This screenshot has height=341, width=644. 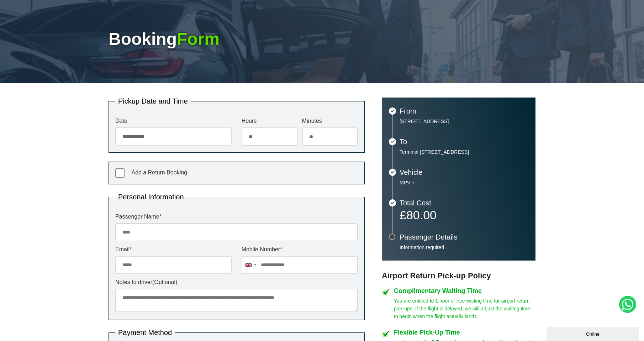 What do you see at coordinates (300, 249) in the screenshot?
I see `label: Mobile Number` at bounding box center [300, 249].